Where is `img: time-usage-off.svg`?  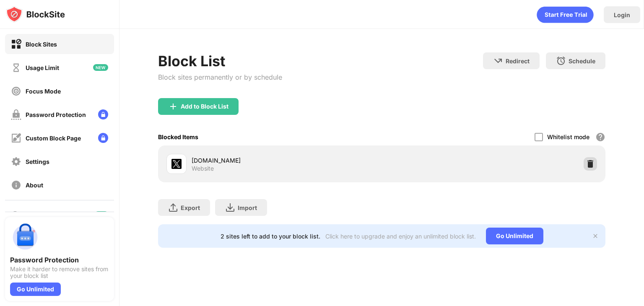
img: time-usage-off.svg is located at coordinates (16, 68).